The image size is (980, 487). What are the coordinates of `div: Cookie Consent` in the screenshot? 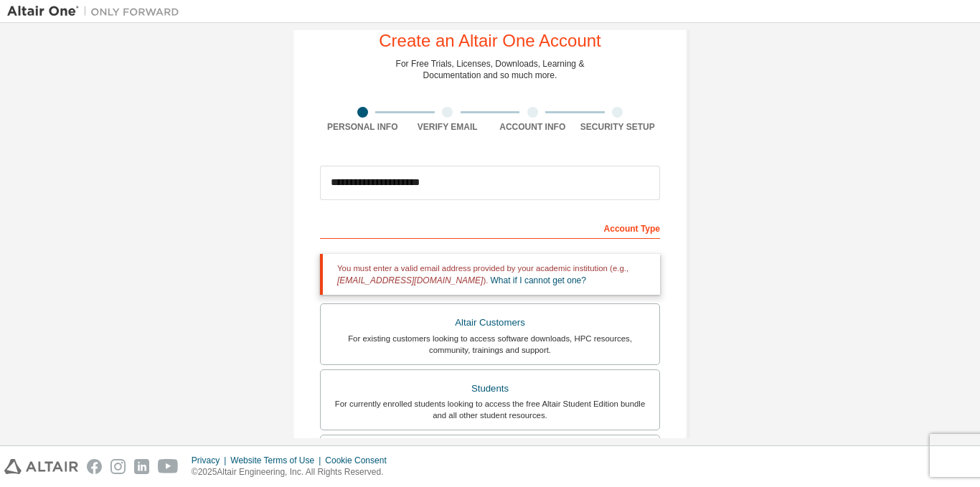 It's located at (359, 461).